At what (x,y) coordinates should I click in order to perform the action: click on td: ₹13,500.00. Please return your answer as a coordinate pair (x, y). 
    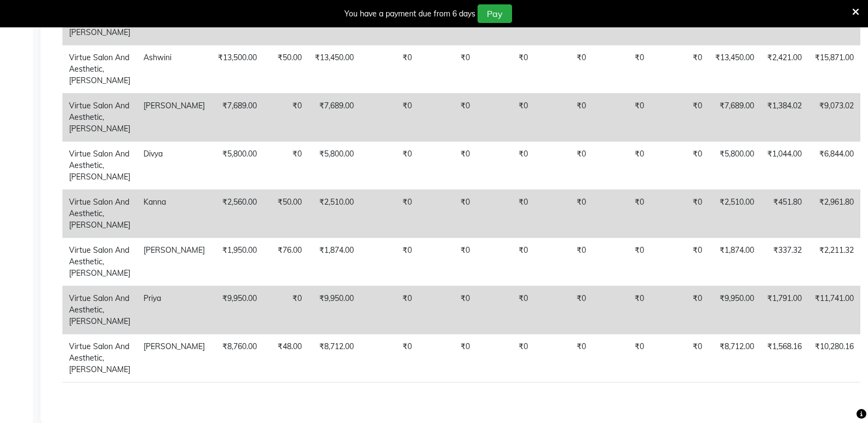
    Looking at the image, I should click on (237, 69).